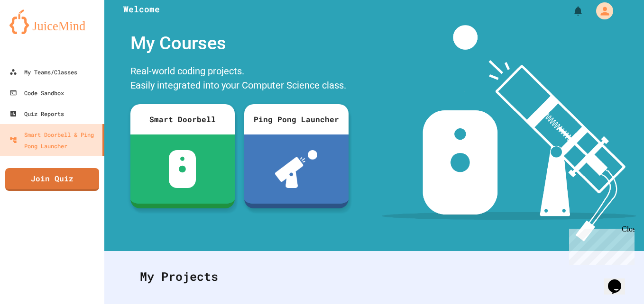  I want to click on img: banner-image-my-projects.png, so click(509, 133).